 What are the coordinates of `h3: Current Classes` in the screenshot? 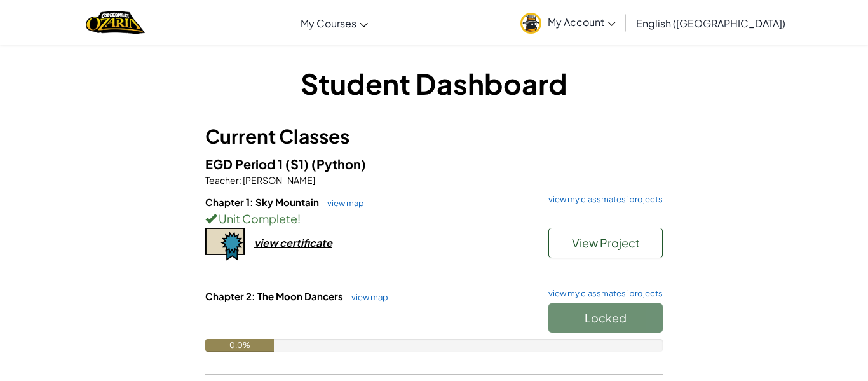 It's located at (434, 136).